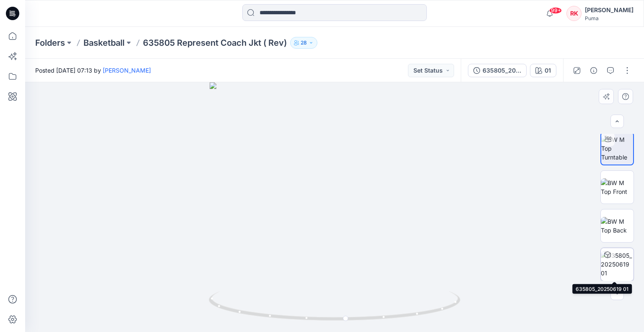 The width and height of the screenshot is (644, 332). What do you see at coordinates (50, 43) in the screenshot?
I see `p: Folders` at bounding box center [50, 43].